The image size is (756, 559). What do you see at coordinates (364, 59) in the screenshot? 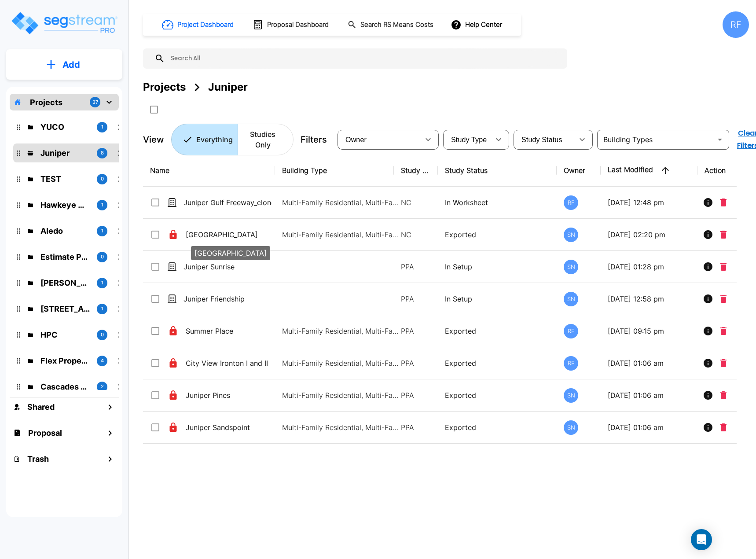
I see `input: Search All` at bounding box center [364, 59].